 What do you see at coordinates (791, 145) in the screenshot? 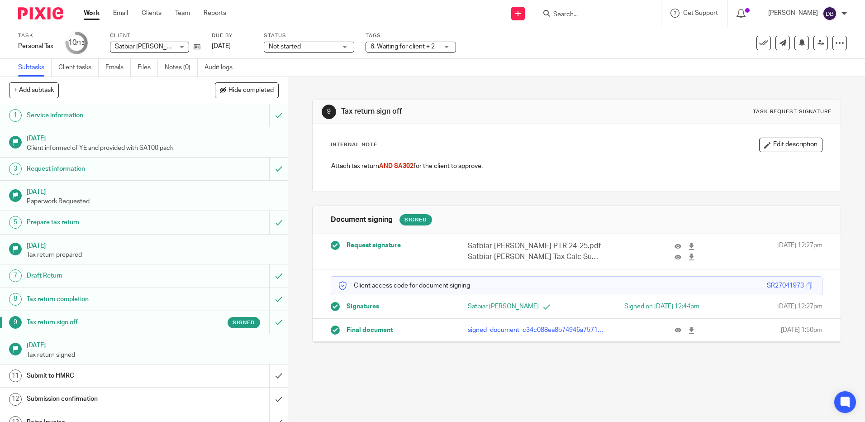
I see `button: Edit description` at bounding box center [791, 145].